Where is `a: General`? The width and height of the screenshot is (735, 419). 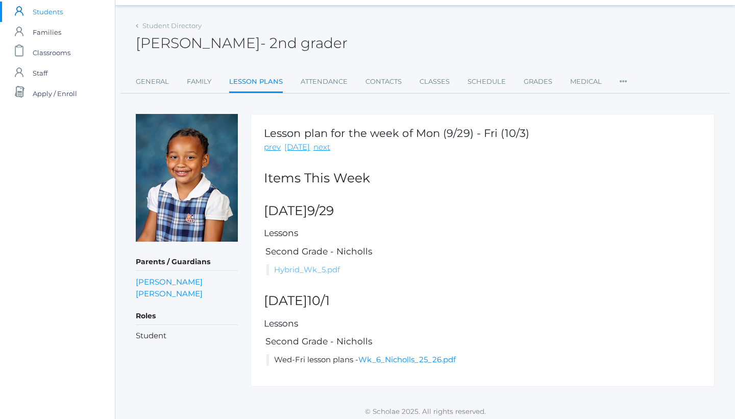 a: General is located at coordinates (152, 82).